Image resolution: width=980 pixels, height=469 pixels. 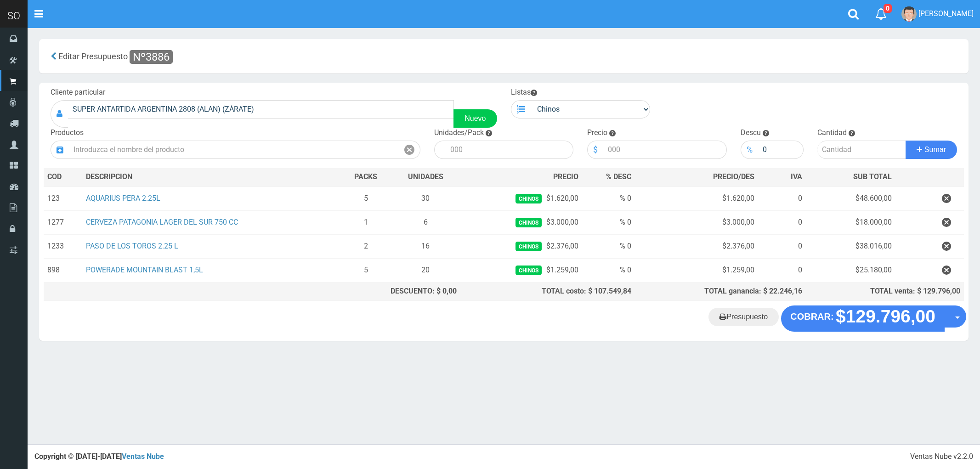 What do you see at coordinates (888, 9) in the screenshot?
I see `span: 0` at bounding box center [888, 9].